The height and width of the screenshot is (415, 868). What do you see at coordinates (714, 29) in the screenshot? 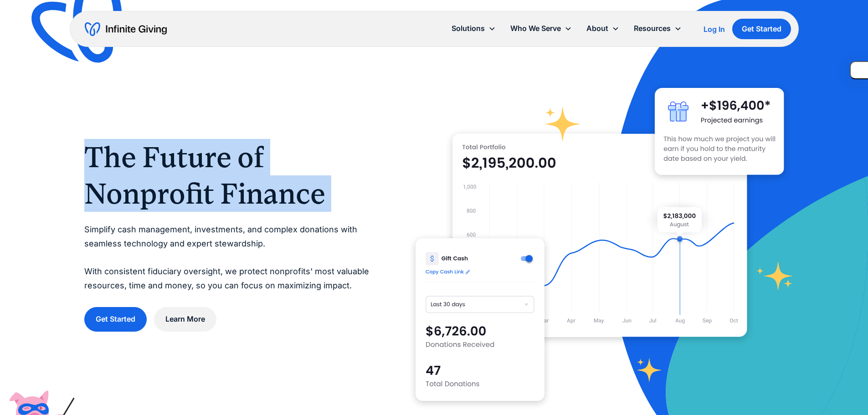
I see `div: Log In` at bounding box center [714, 29].